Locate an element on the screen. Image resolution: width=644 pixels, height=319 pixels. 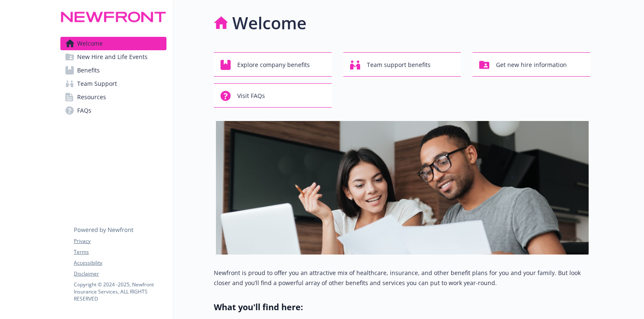
span: New Hire and Life Events is located at coordinates (113, 57).